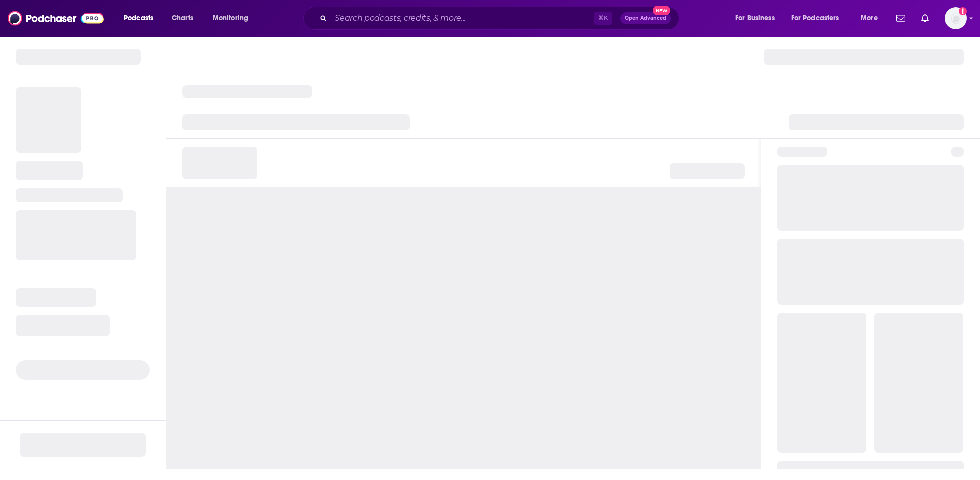  Describe the element at coordinates (138, 19) in the screenshot. I see `span: Podcasts` at that location.